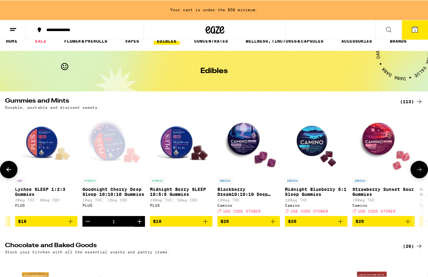 This screenshot has width=428, height=277. Describe the element at coordinates (40, 41) in the screenshot. I see `a: SALE` at that location.